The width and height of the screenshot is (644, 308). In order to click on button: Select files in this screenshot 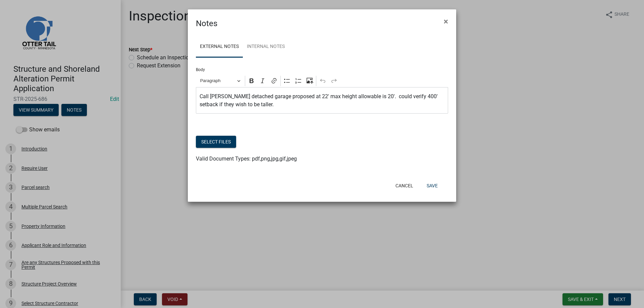, I will do `click(216, 142)`.